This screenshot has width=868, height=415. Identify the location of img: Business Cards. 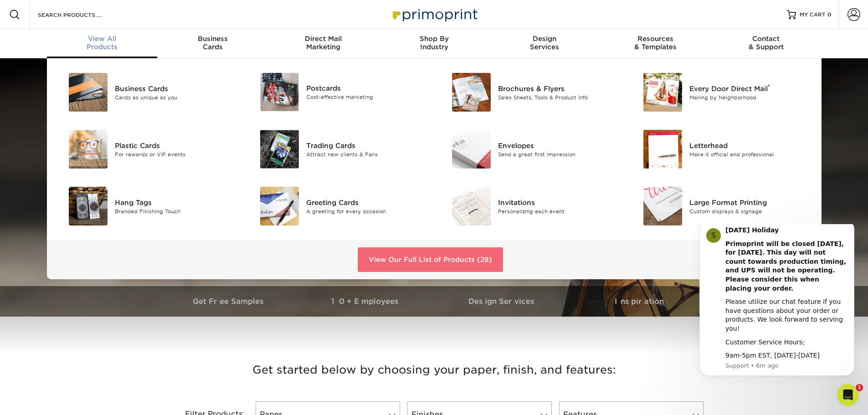
(88, 92).